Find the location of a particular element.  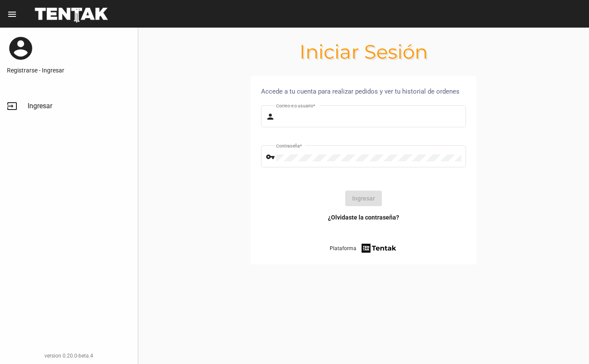

mat-icon: account_circle is located at coordinates (20, 48).